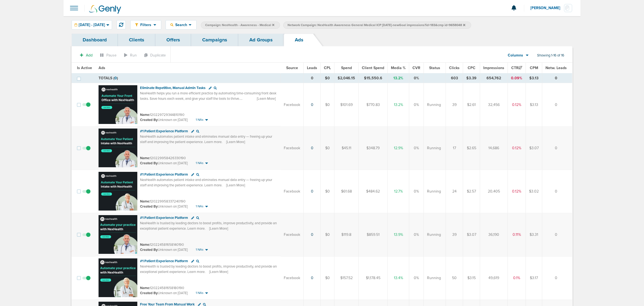 The height and width of the screenshot is (306, 644). Describe the element at coordinates (346, 148) in the screenshot. I see `td: $45.11` at that location.